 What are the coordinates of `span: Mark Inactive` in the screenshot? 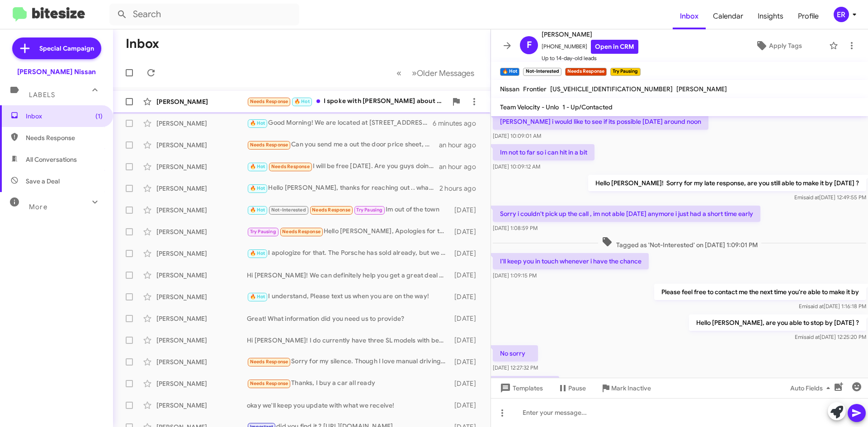 It's located at (631, 388).